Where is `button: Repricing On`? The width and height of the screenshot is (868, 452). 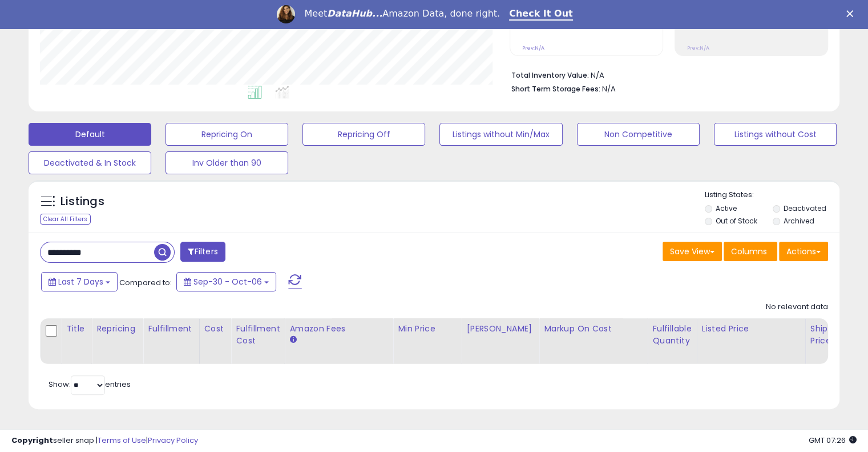
button: Repricing On is located at coordinates (227, 134).